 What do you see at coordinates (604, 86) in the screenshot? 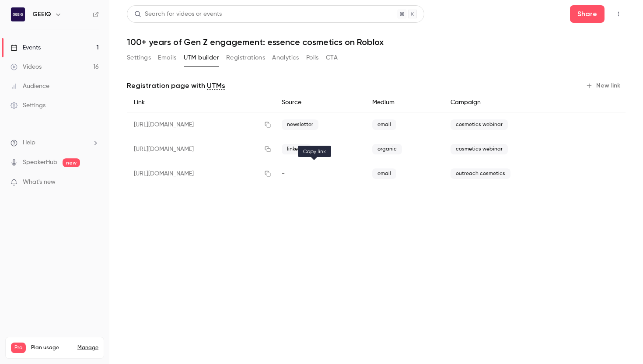
I see `button: New link` at bounding box center [604, 86].